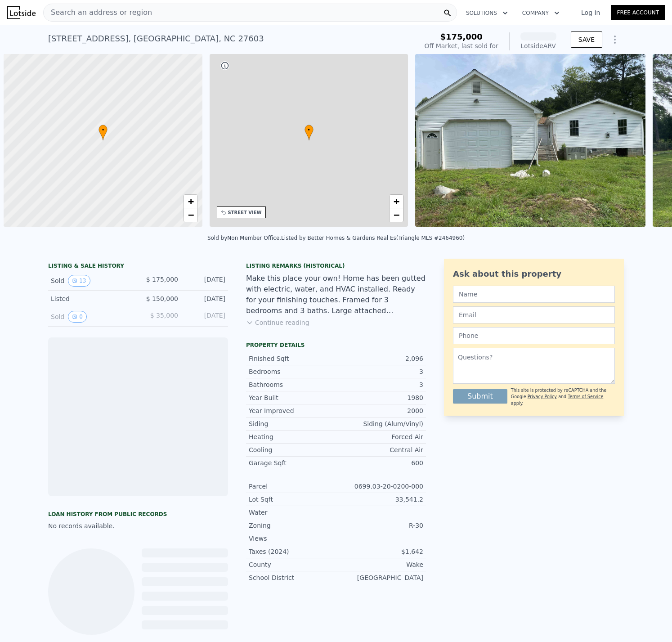  What do you see at coordinates (292, 450) in the screenshot?
I see `div: Cooling` at bounding box center [292, 450].